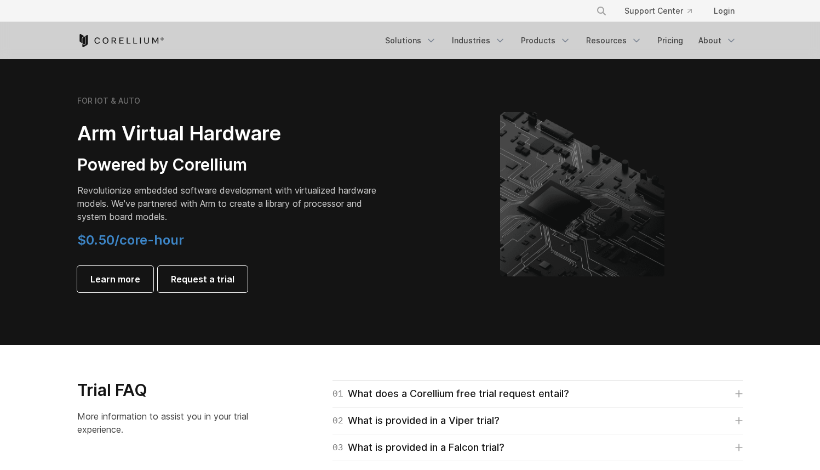 The width and height of the screenshot is (820, 470). What do you see at coordinates (231, 203) in the screenshot?
I see `p: Revolutionize embedded software development with virtualized hardware models. We've partnered wit...` at bounding box center [231, 203].